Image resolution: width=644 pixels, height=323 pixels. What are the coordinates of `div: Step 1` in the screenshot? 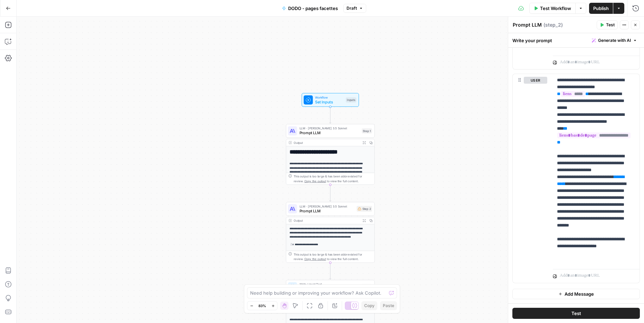 It's located at (367, 131).